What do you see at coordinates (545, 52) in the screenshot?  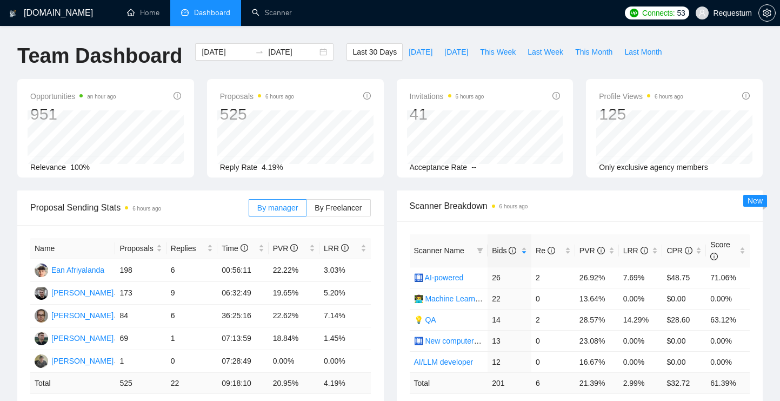 I see `span: Last Week` at bounding box center [545, 52].